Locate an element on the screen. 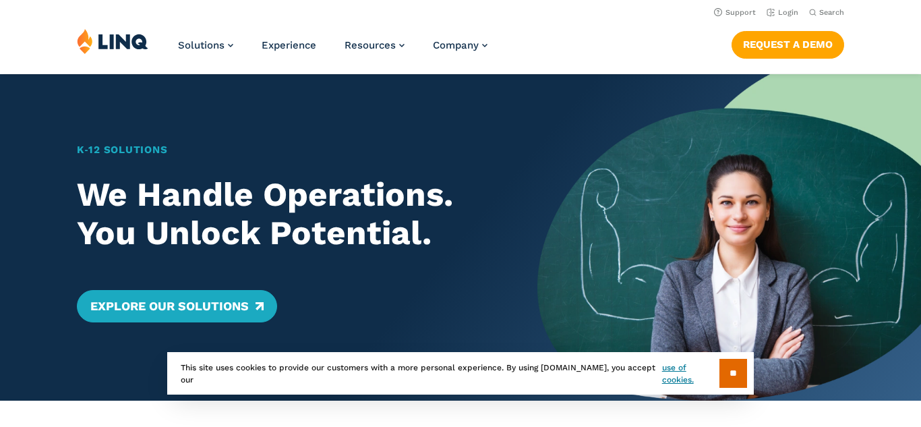  h2: We Handle Operations. You Unlock Potential. is located at coordinates (288, 213).